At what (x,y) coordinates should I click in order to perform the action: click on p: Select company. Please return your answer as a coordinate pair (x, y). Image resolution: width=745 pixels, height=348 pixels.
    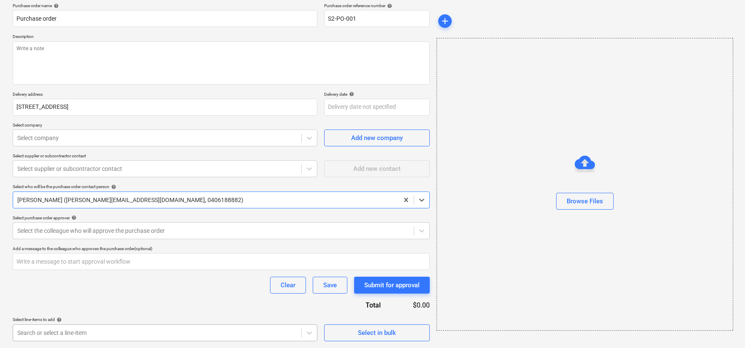
    Looking at the image, I should click on (165, 126).